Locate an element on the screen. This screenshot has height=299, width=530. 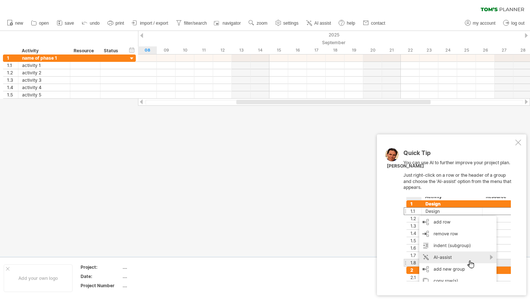
a: my account is located at coordinates (480, 23).